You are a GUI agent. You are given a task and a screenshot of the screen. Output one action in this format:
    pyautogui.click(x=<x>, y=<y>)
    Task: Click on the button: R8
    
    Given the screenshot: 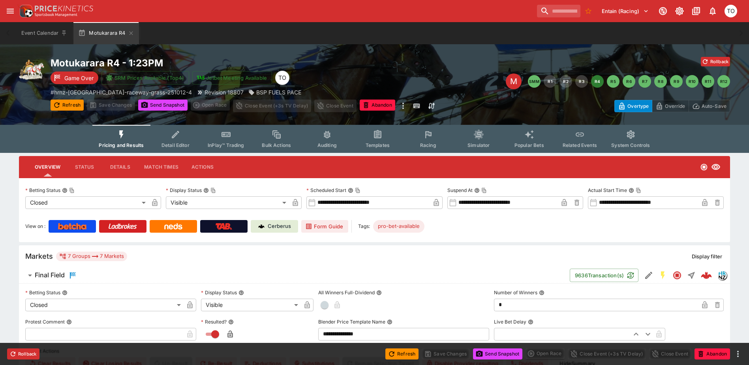 What is the action you would take?
    pyautogui.click(x=661, y=81)
    